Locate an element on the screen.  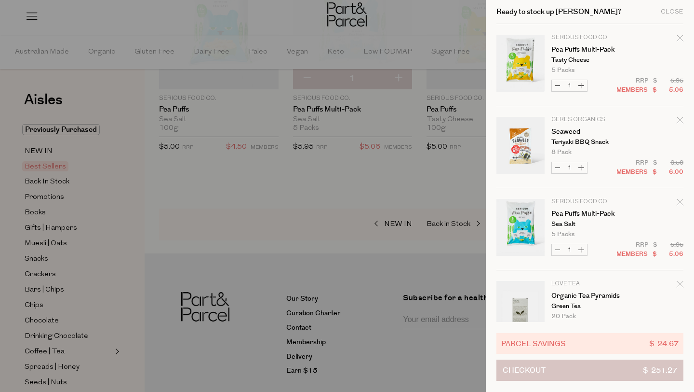
span: $ 251.27 is located at coordinates (660, 370).